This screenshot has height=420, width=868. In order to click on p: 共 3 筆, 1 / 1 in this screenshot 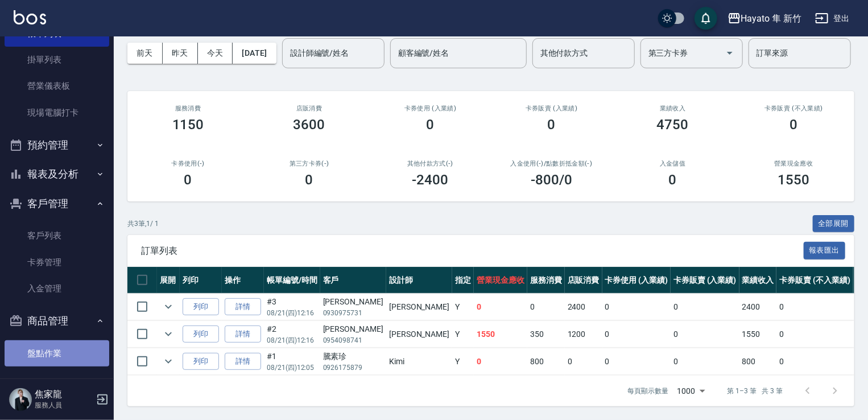, I will do `click(143, 223)`.